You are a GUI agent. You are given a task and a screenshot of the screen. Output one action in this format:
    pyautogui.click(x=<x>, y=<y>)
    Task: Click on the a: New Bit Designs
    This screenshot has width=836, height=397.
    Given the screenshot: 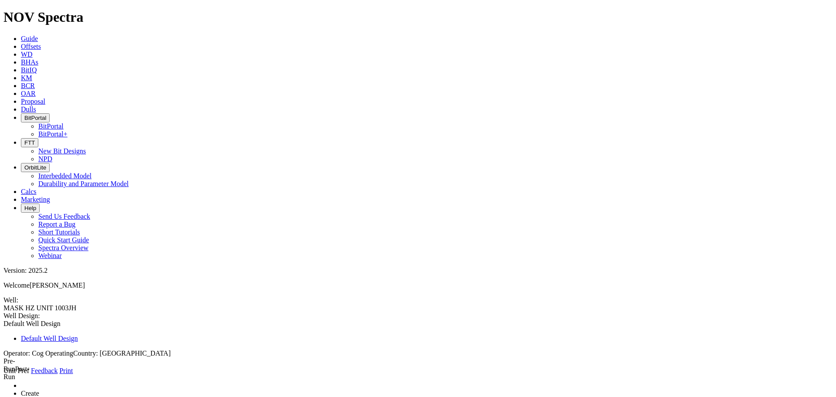 What is the action you would take?
    pyautogui.click(x=62, y=151)
    